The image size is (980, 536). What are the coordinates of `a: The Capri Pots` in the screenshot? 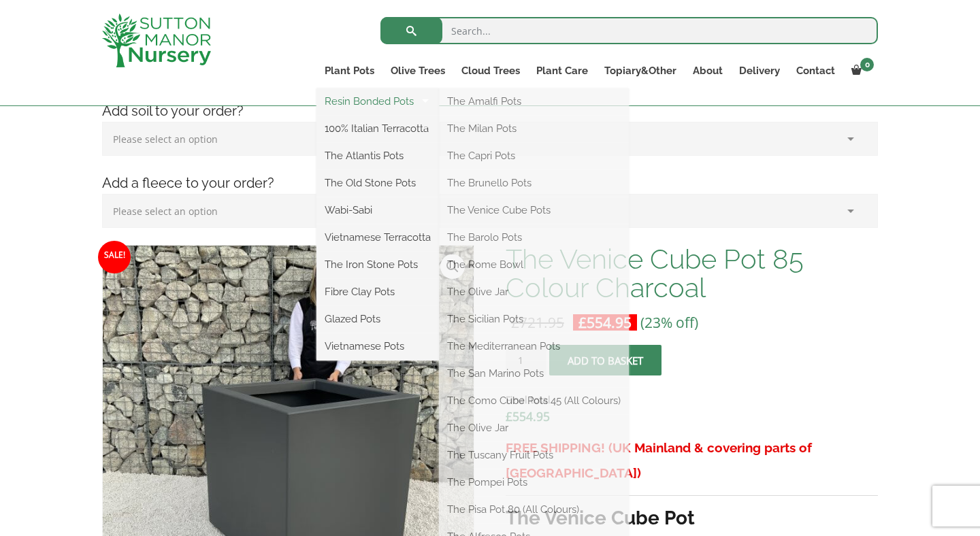 It's located at (533, 156).